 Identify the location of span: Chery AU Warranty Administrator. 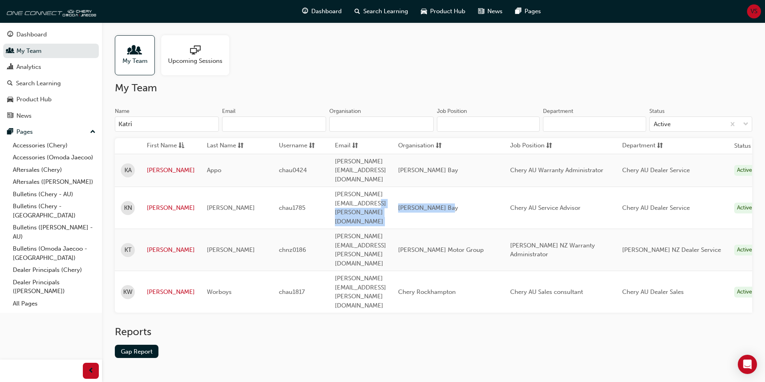
(557, 170).